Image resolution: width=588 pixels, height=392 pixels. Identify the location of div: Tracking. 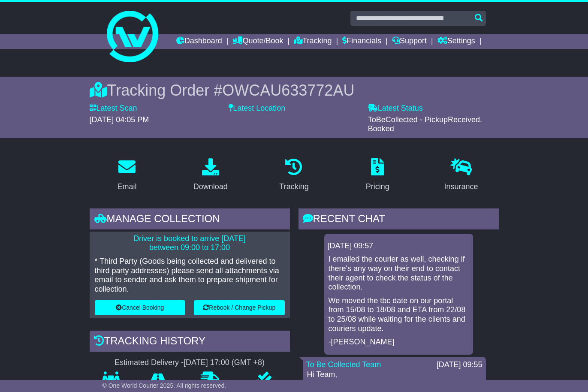
(294, 187).